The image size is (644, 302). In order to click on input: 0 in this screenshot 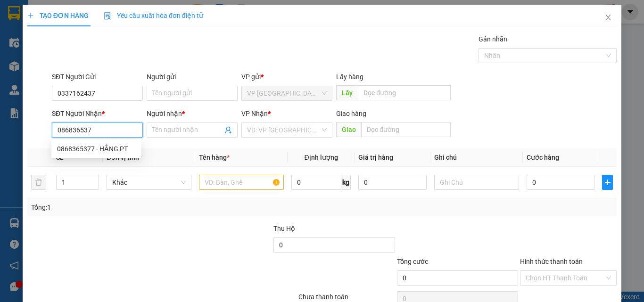, I will do `click(392, 182)`.